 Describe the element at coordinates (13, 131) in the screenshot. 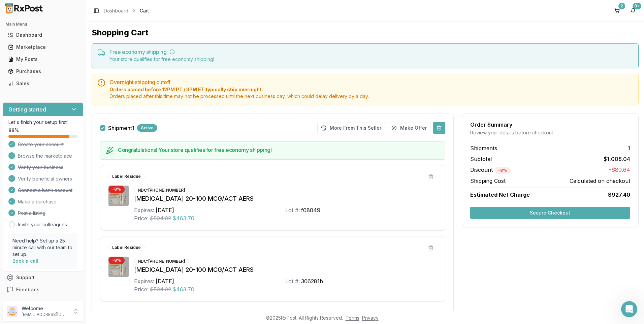

I see `span: 88 %` at that location.